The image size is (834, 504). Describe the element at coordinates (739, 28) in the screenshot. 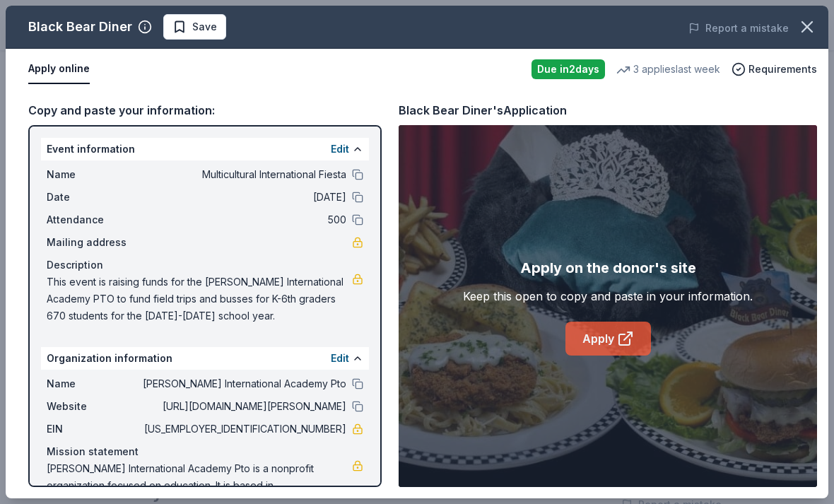

I see `button: Report a mistake` at that location.